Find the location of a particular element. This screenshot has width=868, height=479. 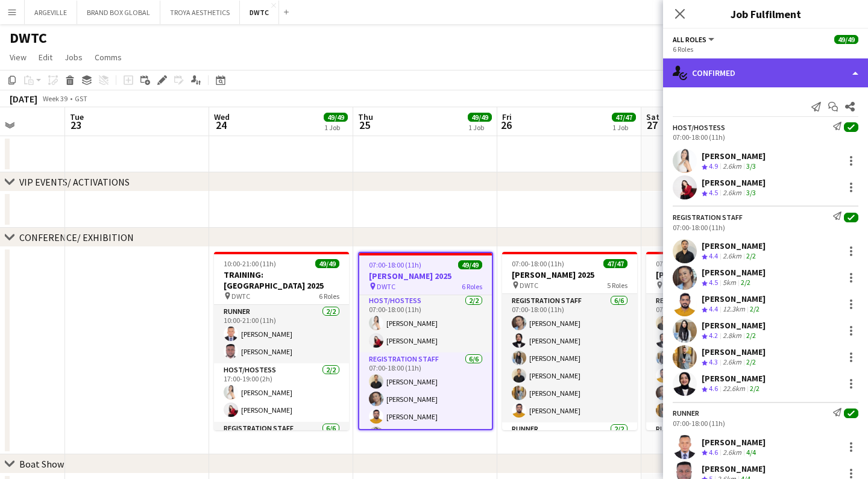

span: Comms is located at coordinates (108, 57).